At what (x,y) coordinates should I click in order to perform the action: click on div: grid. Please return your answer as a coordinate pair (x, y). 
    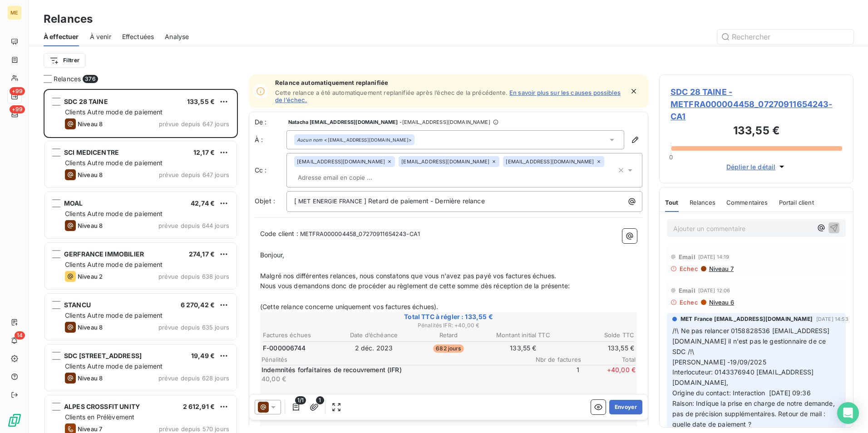
    Looking at the image, I should click on (141, 261).